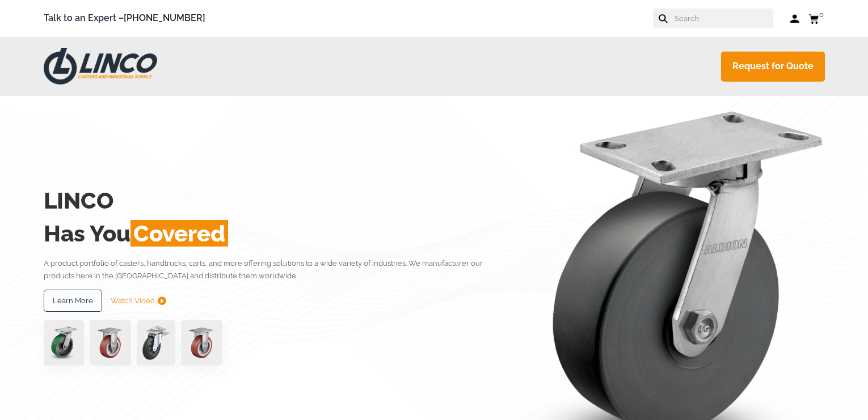 The height and width of the screenshot is (420, 868). What do you see at coordinates (723, 18) in the screenshot?
I see `input: Search` at bounding box center [723, 18].